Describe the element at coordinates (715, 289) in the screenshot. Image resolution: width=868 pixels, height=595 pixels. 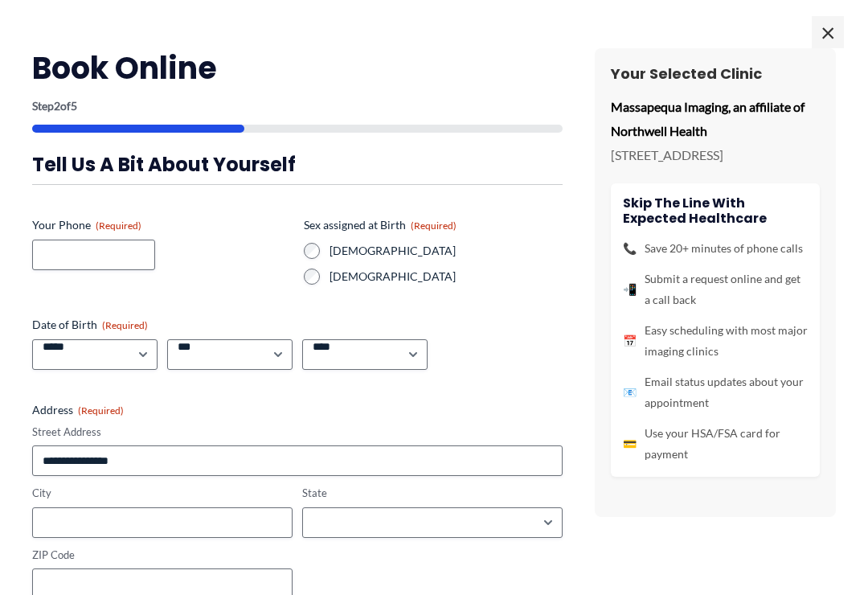
I see `li: Submit a request online and get a call back` at that location.